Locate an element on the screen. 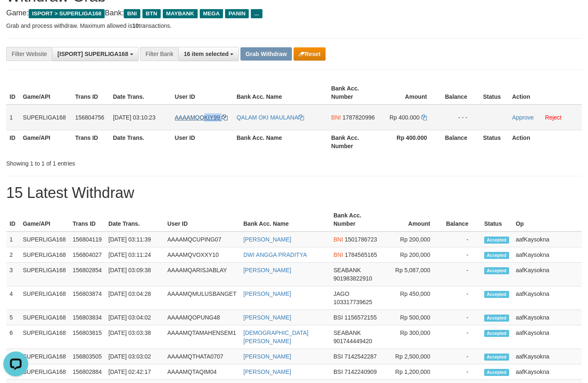 The height and width of the screenshot is (383, 588). span: BTN is located at coordinates (152, 14).